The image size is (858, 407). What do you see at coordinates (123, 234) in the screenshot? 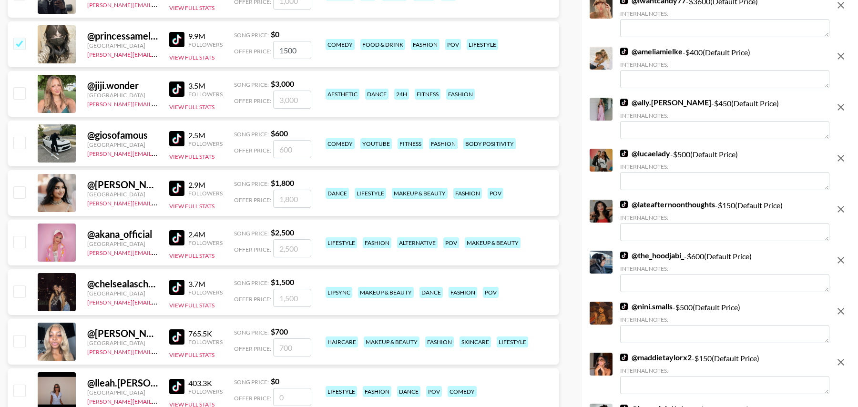
I see `div: @ akana_official` at bounding box center [123, 234].